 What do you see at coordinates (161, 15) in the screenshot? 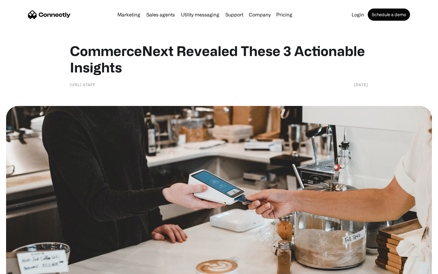
I see `a: Sales agents` at bounding box center [161, 15].